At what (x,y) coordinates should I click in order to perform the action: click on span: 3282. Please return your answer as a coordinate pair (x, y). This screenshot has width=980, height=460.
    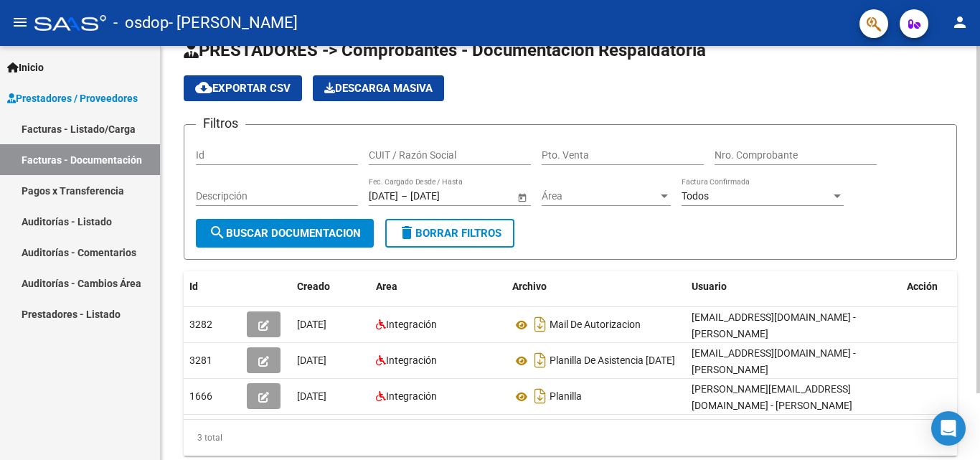
    Looking at the image, I should click on (201, 325).